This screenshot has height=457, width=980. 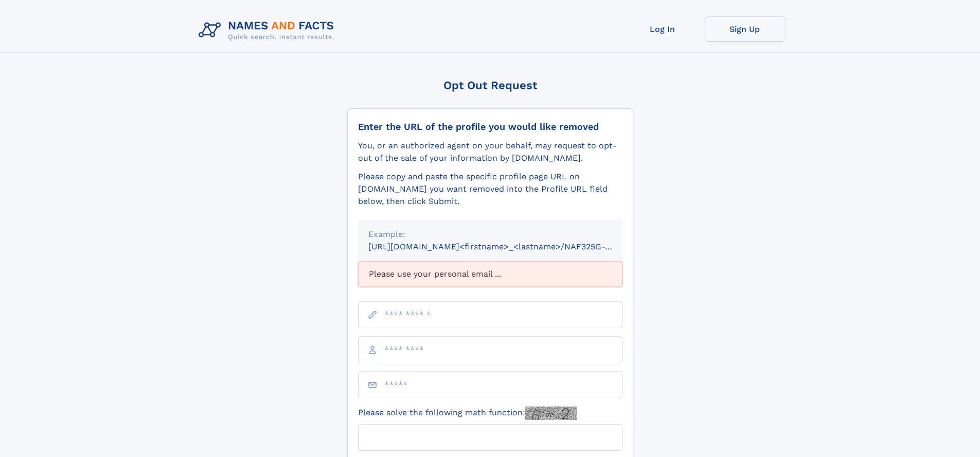 What do you see at coordinates (490, 127) in the screenshot?
I see `div: Enter the URL of the profile you would like removed` at bounding box center [490, 127].